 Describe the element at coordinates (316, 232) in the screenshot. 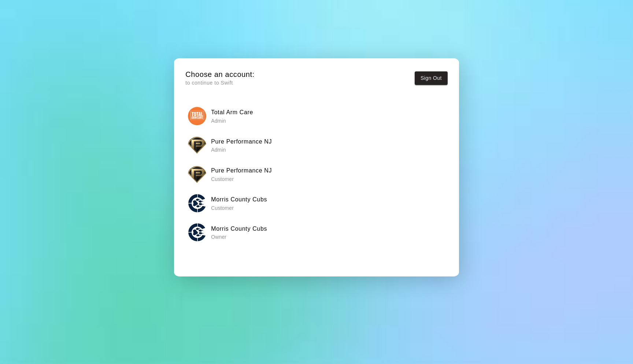

I see `button: Morris County CubsMorris County Cubs Owner` at that location.